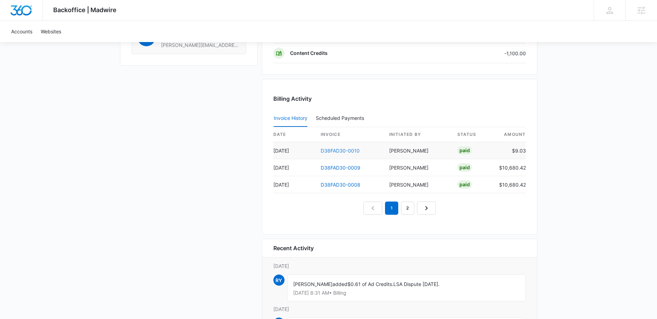  What do you see at coordinates (340, 185) in the screenshot?
I see `a: D38FAD30-0008` at bounding box center [340, 185].